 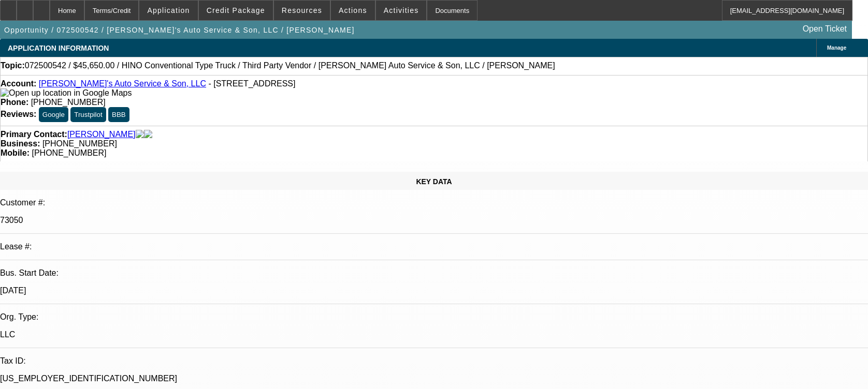 What do you see at coordinates (18, 83) in the screenshot?
I see `strong: Account:` at bounding box center [18, 83].